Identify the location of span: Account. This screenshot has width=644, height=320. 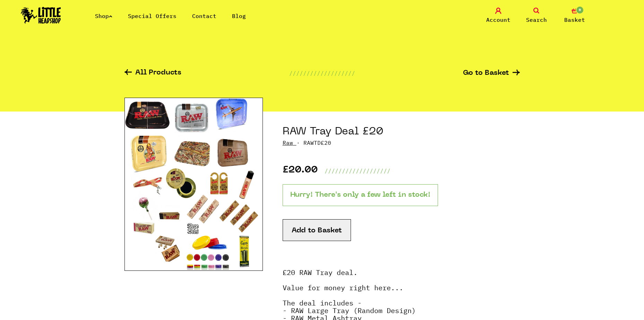
(499, 20).